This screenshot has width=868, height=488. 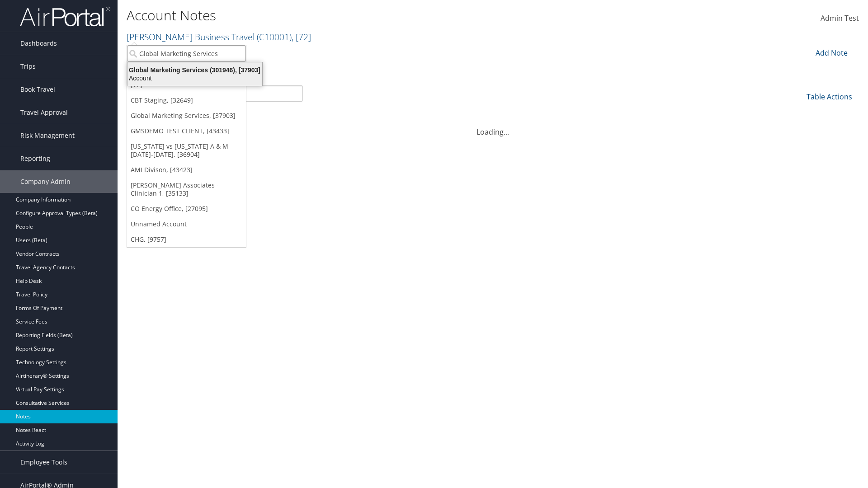 What do you see at coordinates (44, 112) in the screenshot?
I see `span: Travel Approval` at bounding box center [44, 112].